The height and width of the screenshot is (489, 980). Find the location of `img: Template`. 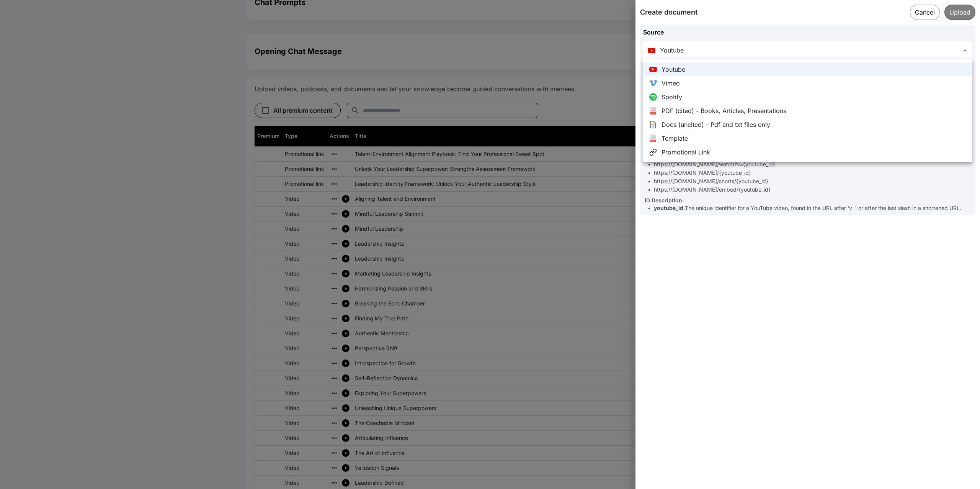

img: Template is located at coordinates (653, 138).